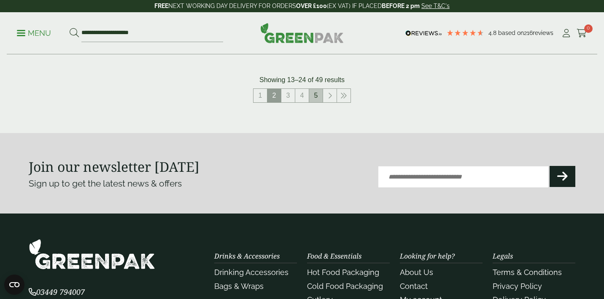 This screenshot has height=299, width=604. Describe the element at coordinates (527, 272) in the screenshot. I see `a: Terms & Conditions` at that location.